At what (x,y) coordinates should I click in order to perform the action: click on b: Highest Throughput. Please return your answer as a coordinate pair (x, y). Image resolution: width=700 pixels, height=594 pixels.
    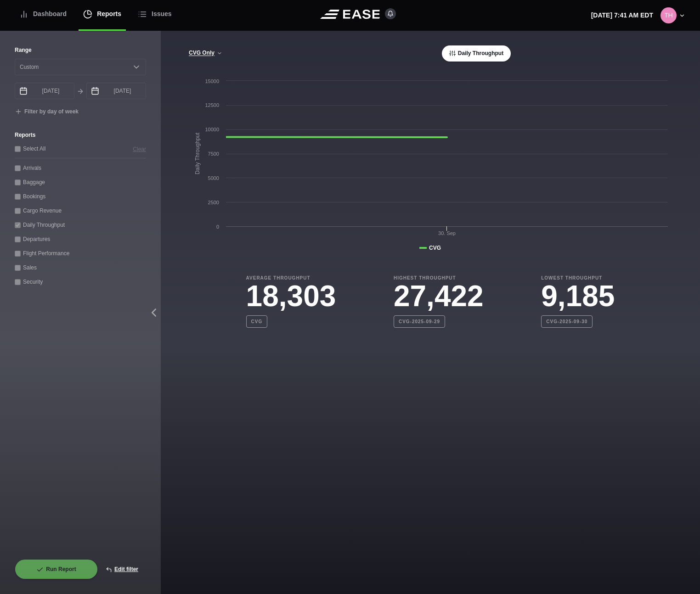
    Looking at the image, I should click on (439, 278).